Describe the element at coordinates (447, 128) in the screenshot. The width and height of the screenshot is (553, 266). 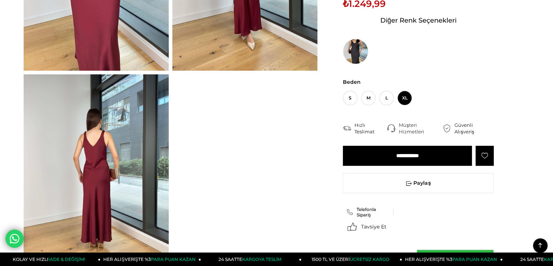
I see `img: security.png` at that location.